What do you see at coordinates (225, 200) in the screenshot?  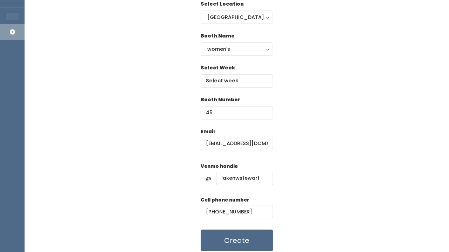 I see `label: Cell phone number` at bounding box center [225, 200].